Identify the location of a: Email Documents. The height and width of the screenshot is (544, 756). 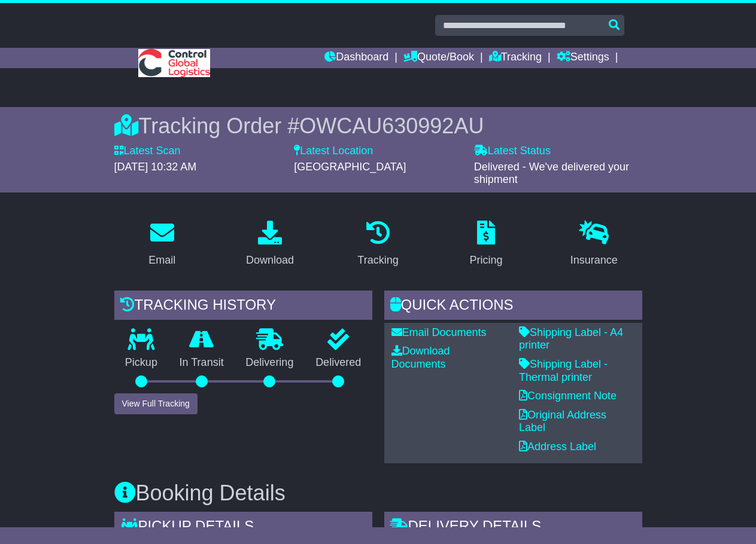
(438, 332).